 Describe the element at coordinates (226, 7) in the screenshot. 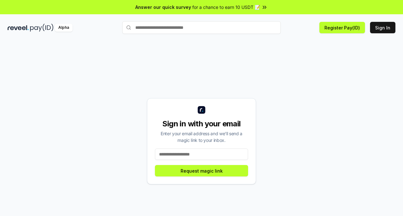

I see `span: for a chance to earn 10 USDT 📝` at that location.